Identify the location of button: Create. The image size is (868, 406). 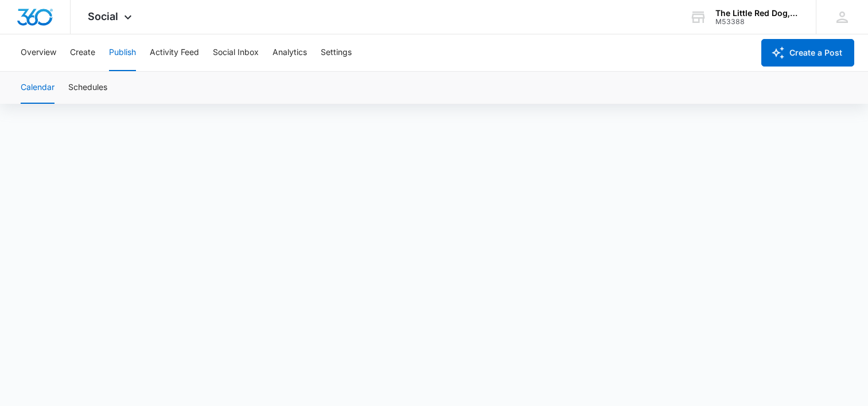
(83, 53).